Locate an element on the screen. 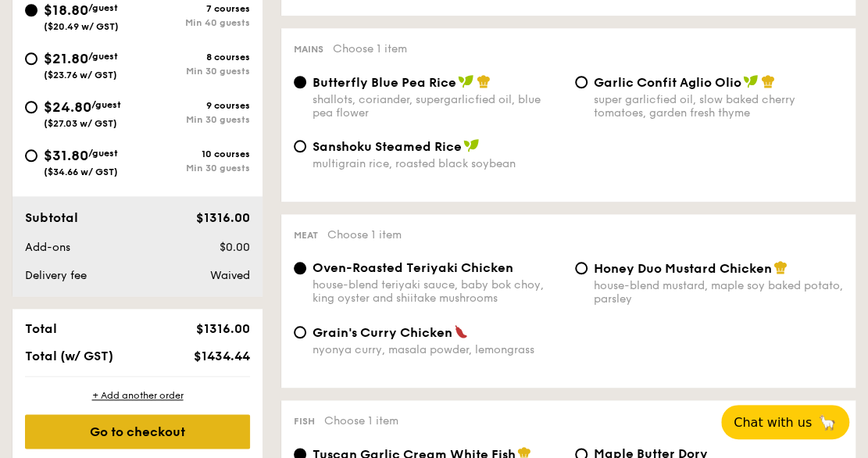  span: Mains is located at coordinates (308, 49).